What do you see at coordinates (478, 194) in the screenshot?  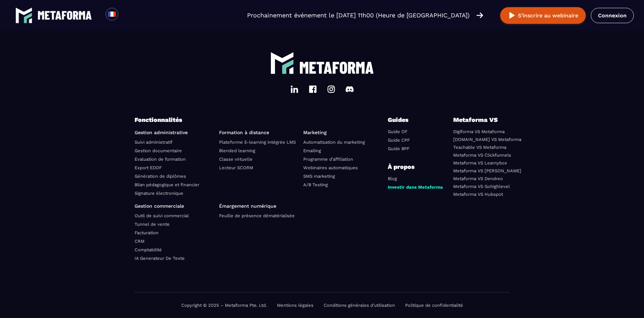 I see `a: Metaforma VS Hubspot` at bounding box center [478, 194].